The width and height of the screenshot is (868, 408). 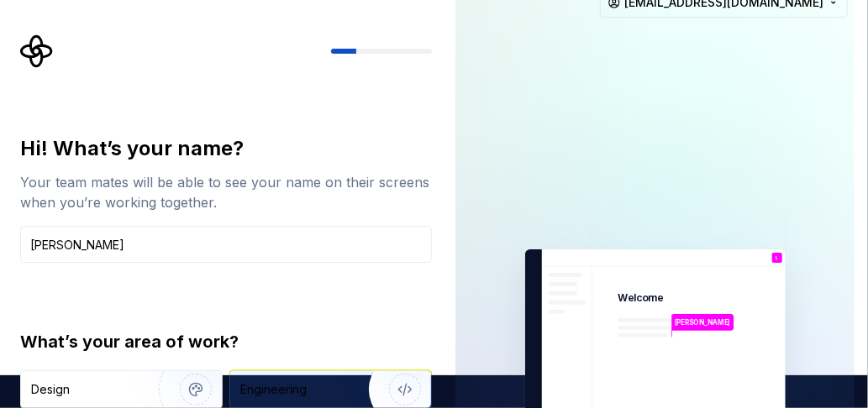 I want to click on div: Your team mates will be able to see your name on their screens when you’re working together., so click(x=226, y=193).